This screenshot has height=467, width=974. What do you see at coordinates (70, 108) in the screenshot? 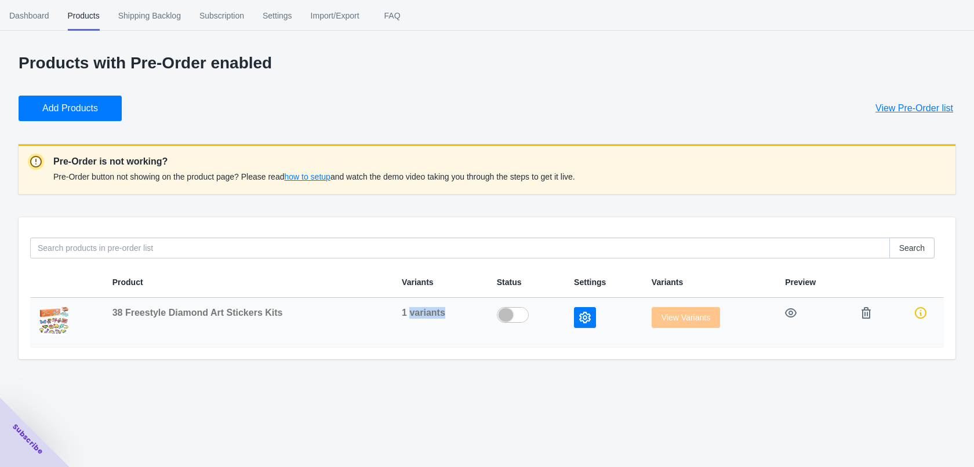
I see `button: Add Products` at bounding box center [70, 108].